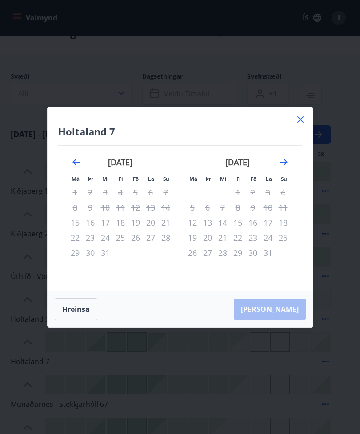  Describe the element at coordinates (135, 207) in the screenshot. I see `td: Not available. föstudagur, 12. desember 2025` at that location.